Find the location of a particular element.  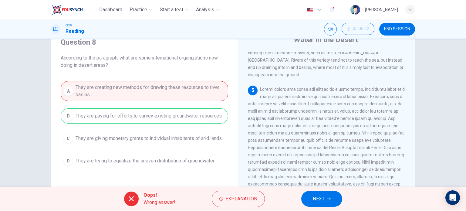

button: Practice is located at coordinates (141, 10).